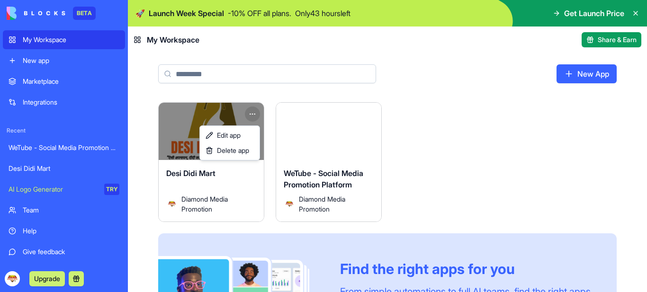  Describe the element at coordinates (53, 190) in the screenshot. I see `div: AI Logo Generator` at that location.